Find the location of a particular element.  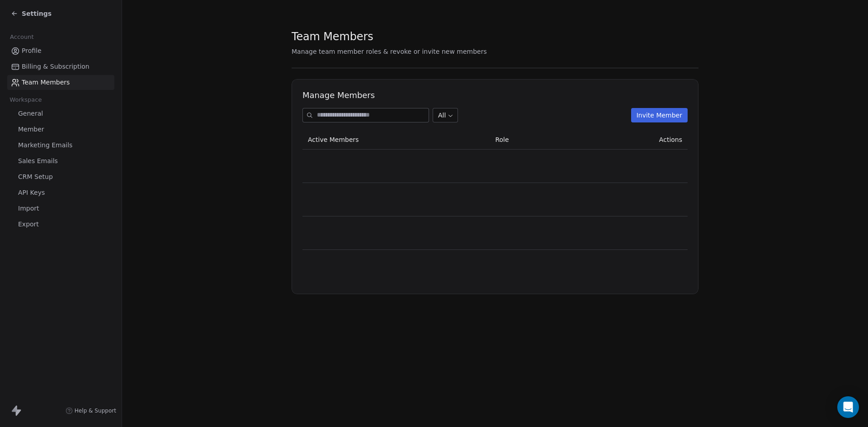

a: Import is located at coordinates (61, 209).